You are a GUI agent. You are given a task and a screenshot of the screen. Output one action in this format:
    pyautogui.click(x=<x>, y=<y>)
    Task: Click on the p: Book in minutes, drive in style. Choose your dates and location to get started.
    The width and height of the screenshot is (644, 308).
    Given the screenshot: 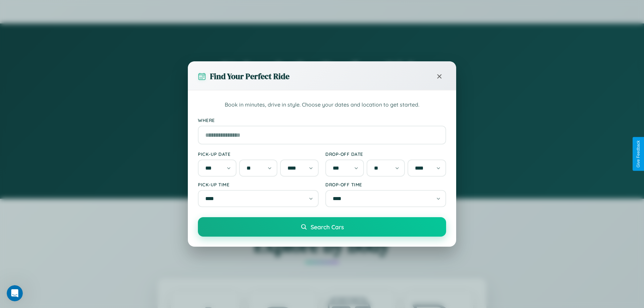 What is the action you would take?
    pyautogui.click(x=322, y=105)
    